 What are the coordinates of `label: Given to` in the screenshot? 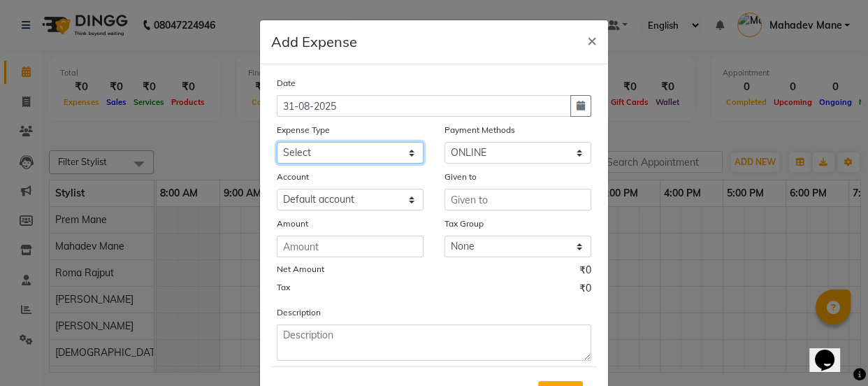 It's located at (461, 177).